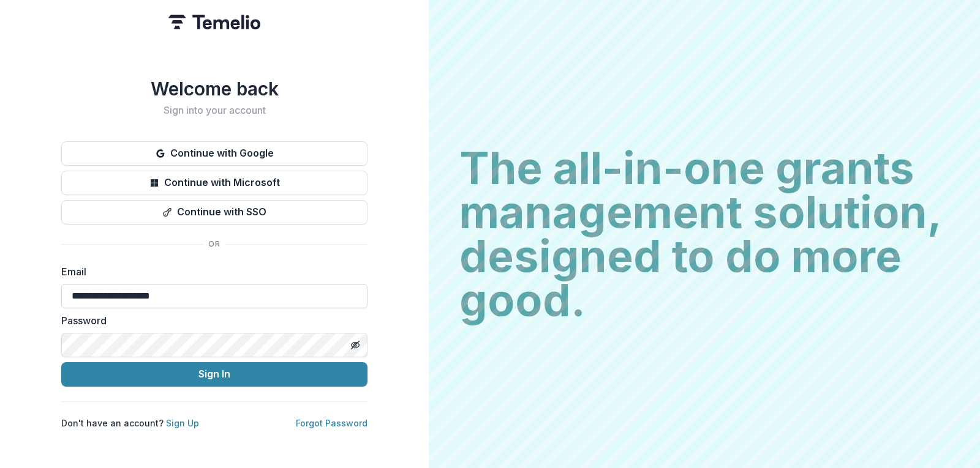 This screenshot has width=980, height=468. What do you see at coordinates (130, 423) in the screenshot?
I see `p: Don't have an account?` at bounding box center [130, 423].